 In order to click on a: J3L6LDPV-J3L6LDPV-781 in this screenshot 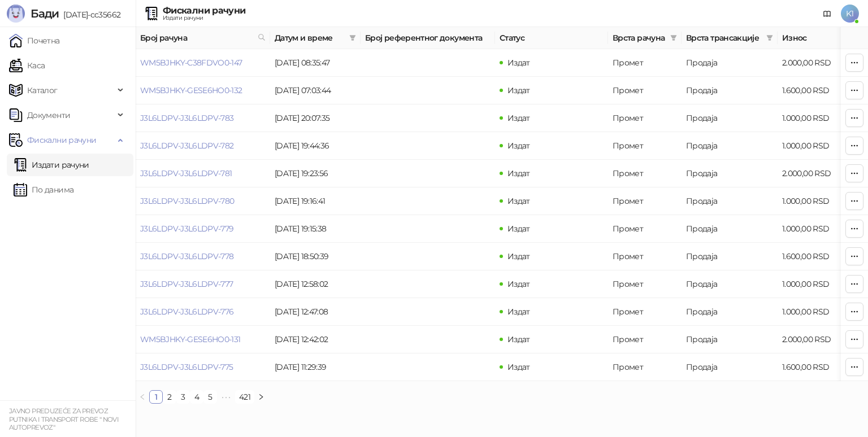, I will do `click(186, 173)`.